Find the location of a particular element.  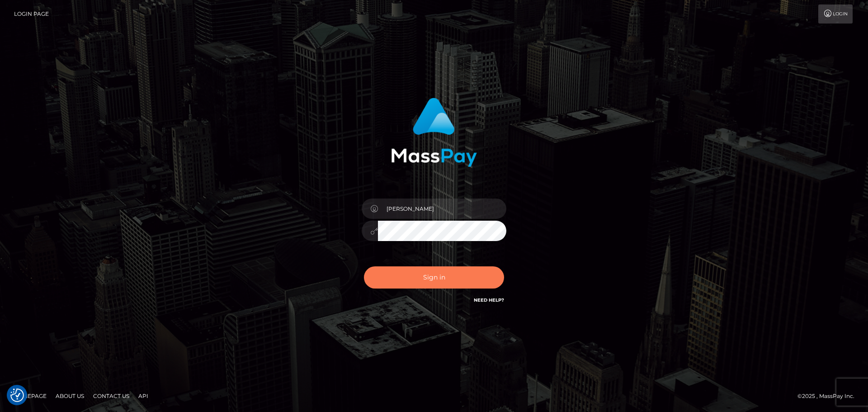

button: Sign in is located at coordinates (434, 277).